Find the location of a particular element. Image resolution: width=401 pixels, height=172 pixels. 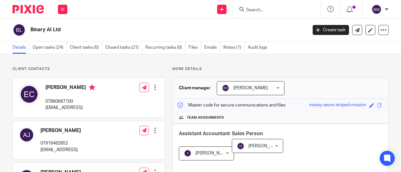

p: More details is located at coordinates (280, 69).